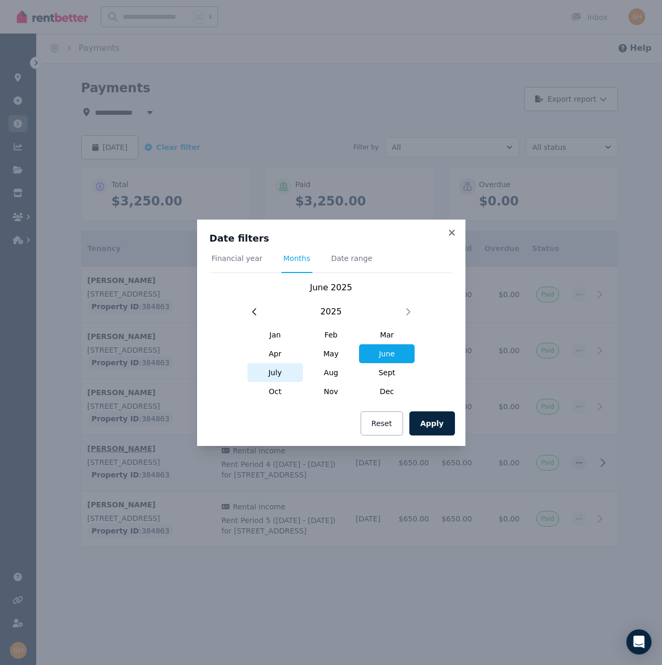 The width and height of the screenshot is (662, 665). Describe the element at coordinates (331, 354) in the screenshot. I see `span: May` at that location.